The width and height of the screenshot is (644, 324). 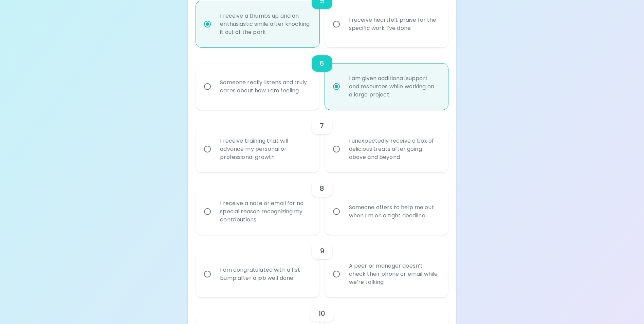 What do you see at coordinates (322, 251) in the screenshot?
I see `h6: 9` at bounding box center [322, 251].